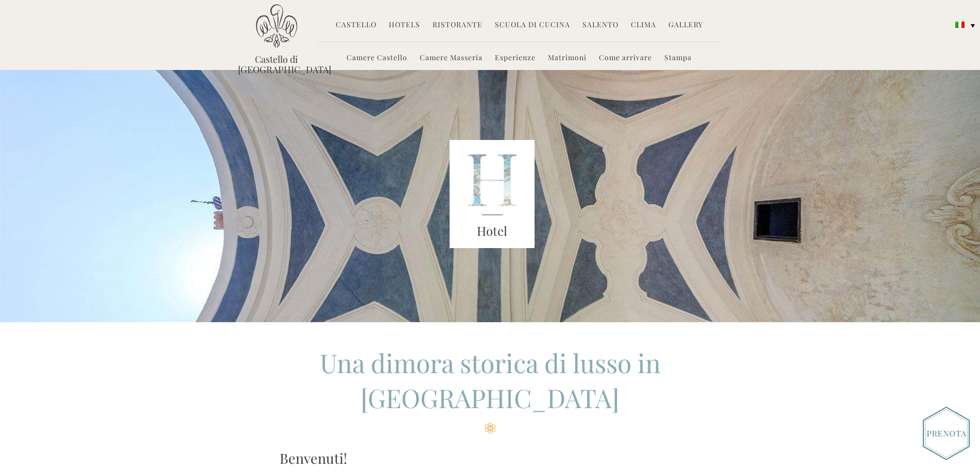  What do you see at coordinates (493, 194) in the screenshot?
I see `img: castello_header_block.png` at bounding box center [493, 194].